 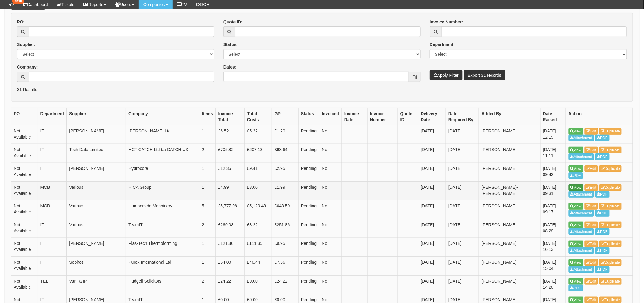 I want to click on th: Added By, so click(x=510, y=116).